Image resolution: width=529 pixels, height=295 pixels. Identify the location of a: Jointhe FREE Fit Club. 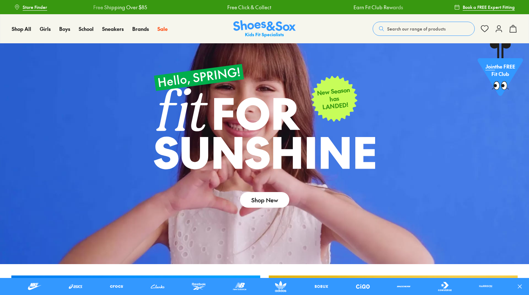
(501, 71).